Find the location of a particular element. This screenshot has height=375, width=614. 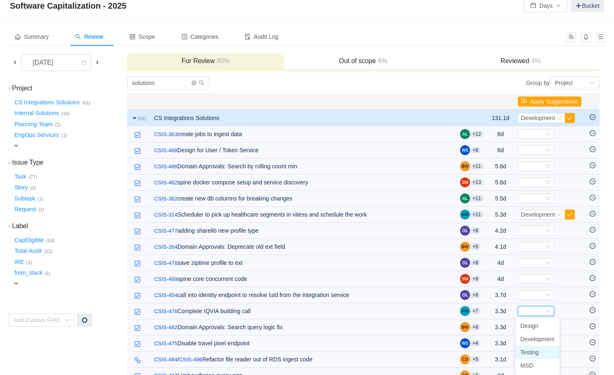

td: Domain Approvals: Search by rolling count min is located at coordinates (303, 166).